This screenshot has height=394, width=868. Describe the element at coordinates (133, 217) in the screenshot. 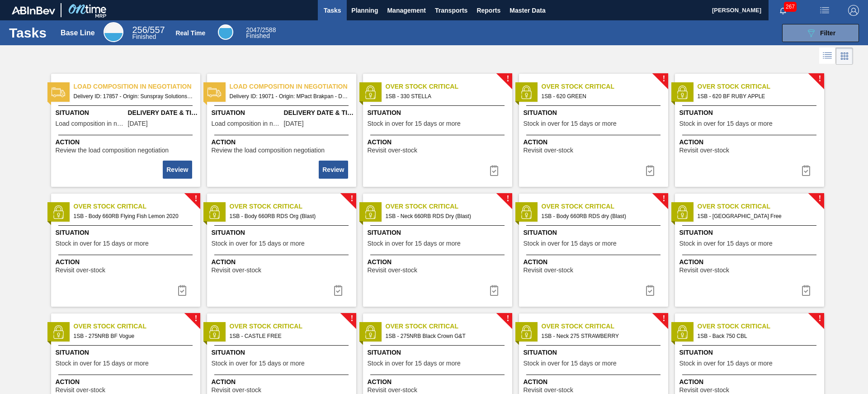

I see `span: 1SB - Body 660RB Flying Fish Lemon 2020` at that location.